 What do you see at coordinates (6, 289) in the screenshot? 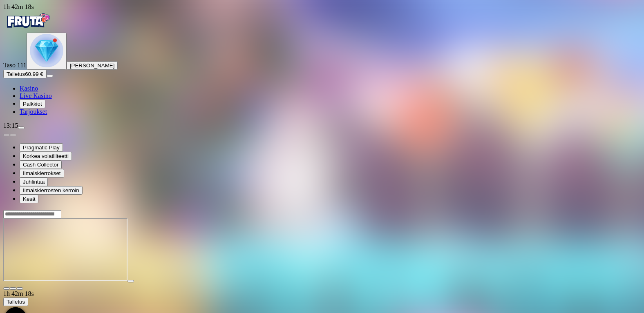
I see `button: close icon` at bounding box center [6, 289].